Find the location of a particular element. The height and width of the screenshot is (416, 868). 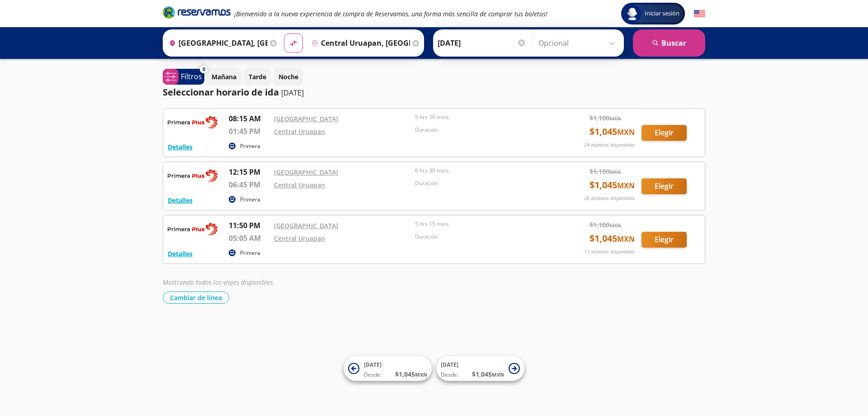

button: Cambiar de línea is located at coordinates (196, 297).